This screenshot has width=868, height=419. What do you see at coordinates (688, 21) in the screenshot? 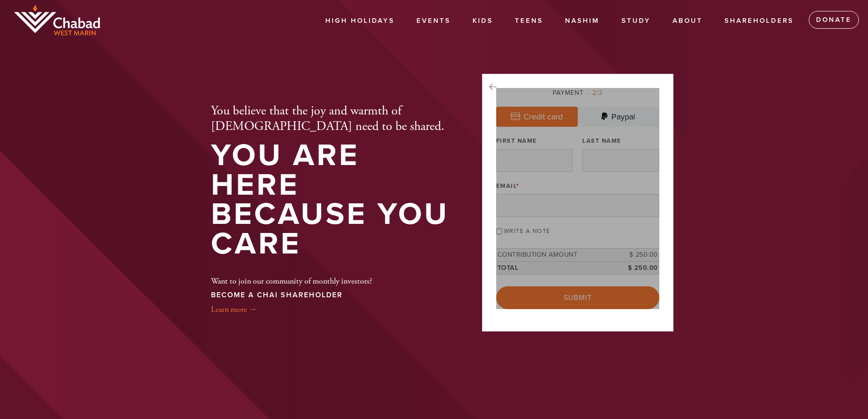
I see `a: About` at bounding box center [688, 21].